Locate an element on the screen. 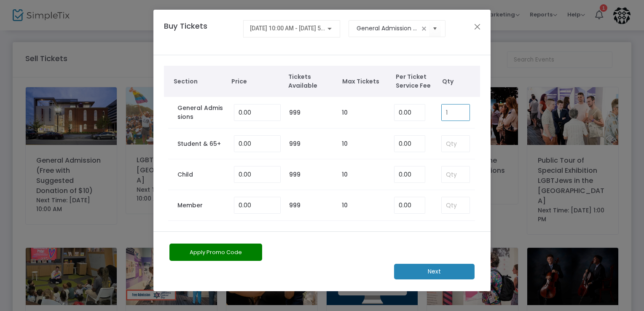 The width and height of the screenshot is (644, 311). label: Member is located at coordinates (190, 205).